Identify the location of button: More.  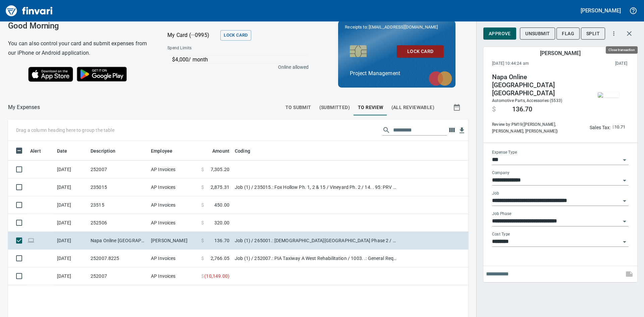
(614, 34).